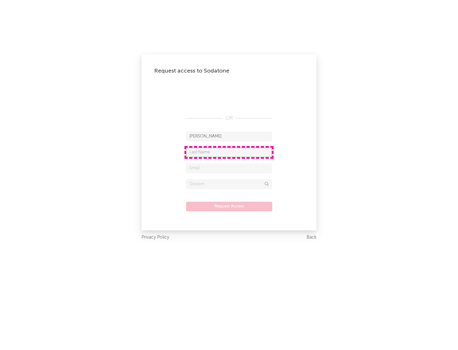 Image resolution: width=458 pixels, height=350 pixels. Describe the element at coordinates (229, 206) in the screenshot. I see `button: Request Access` at that location.